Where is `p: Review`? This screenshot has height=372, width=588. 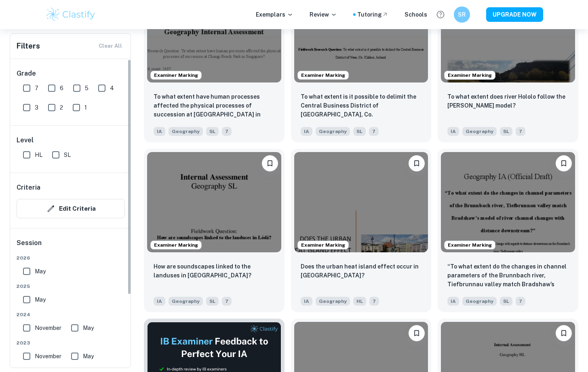
p: Review is located at coordinates (323, 15).